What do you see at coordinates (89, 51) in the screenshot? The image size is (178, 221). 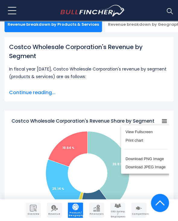 I see `h1: Costco Wholesale Corporation's Revenue by Segment` at bounding box center [89, 51].